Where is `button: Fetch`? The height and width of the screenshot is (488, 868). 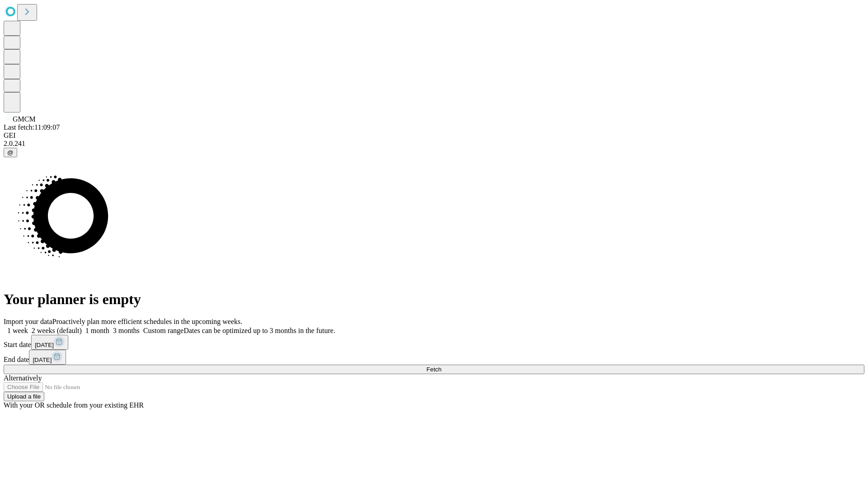
button: Fetch is located at coordinates (434, 369).